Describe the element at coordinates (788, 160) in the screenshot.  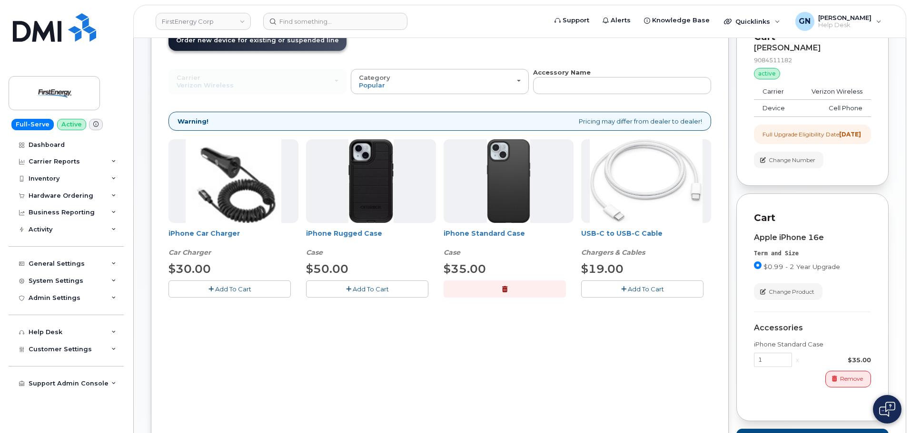
I see `button: Change Number` at that location.